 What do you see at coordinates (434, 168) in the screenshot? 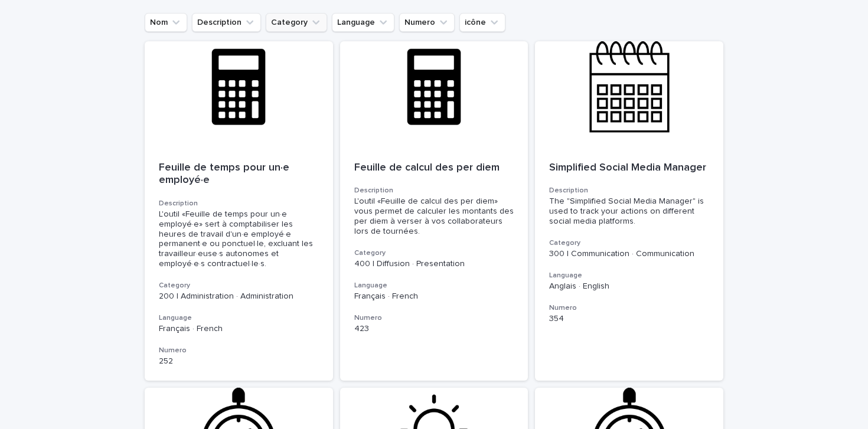
I see `p: Feuille de calcul des per diem` at bounding box center [434, 168].